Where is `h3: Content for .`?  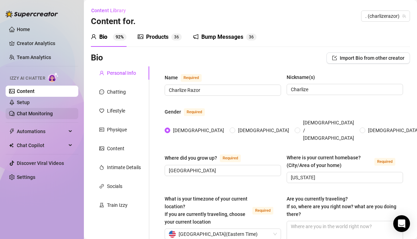 h3: Content for . is located at coordinates (113, 22).